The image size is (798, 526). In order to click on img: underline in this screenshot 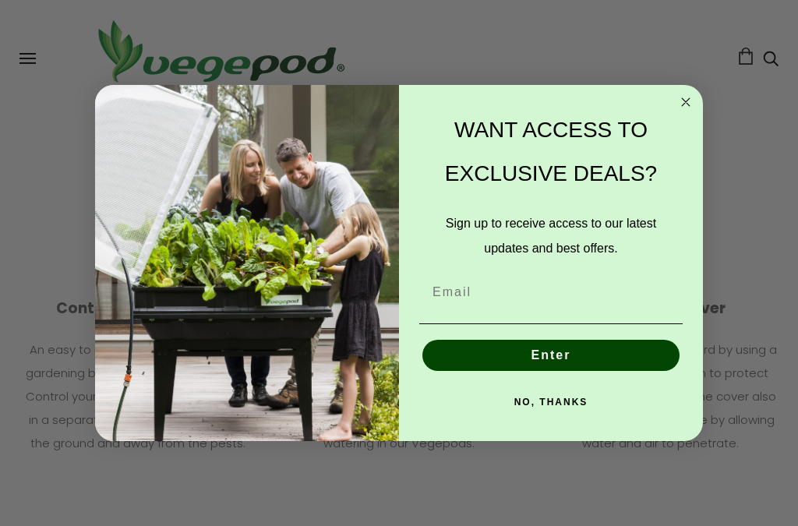, I will do `click(551, 323)`.